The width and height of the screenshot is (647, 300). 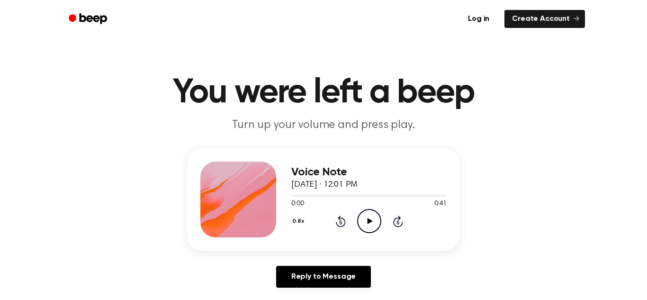 What do you see at coordinates (89, 19) in the screenshot?
I see `a: Beep` at bounding box center [89, 19].